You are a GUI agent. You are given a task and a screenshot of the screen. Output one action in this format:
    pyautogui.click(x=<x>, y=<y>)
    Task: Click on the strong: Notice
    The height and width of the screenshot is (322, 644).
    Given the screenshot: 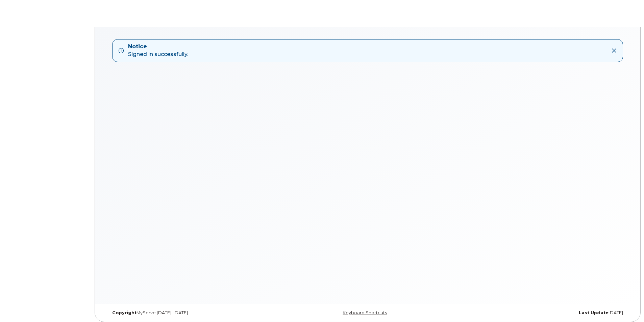 What is the action you would take?
    pyautogui.click(x=158, y=47)
    